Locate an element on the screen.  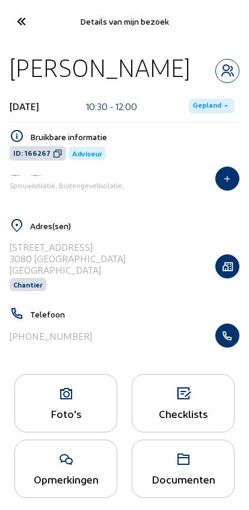
span: Adviseur is located at coordinates (87, 153).